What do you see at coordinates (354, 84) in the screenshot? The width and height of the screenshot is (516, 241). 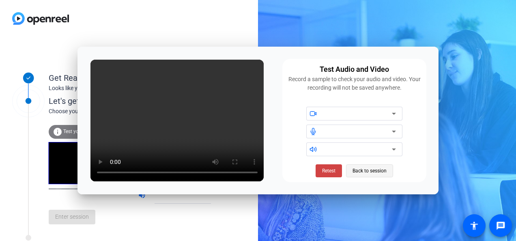 I see `div: Record a sample to check your audio and video. Your recording will not be saved anywhere.` at bounding box center [354, 84].